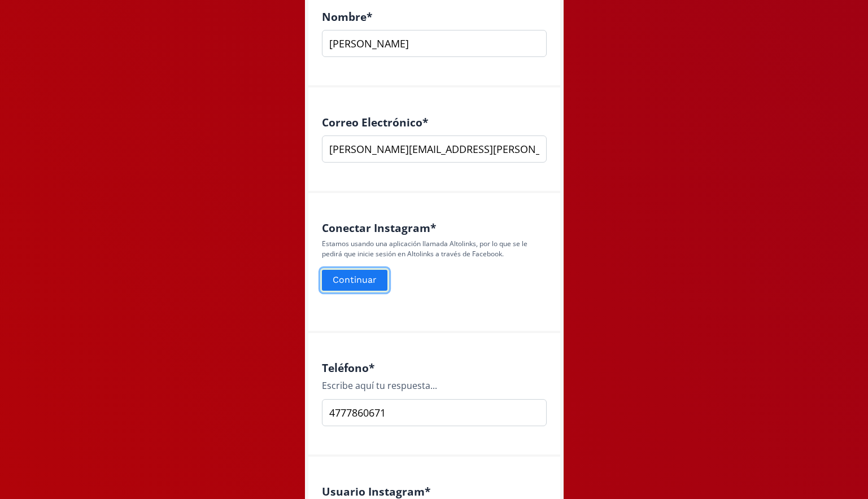 Image resolution: width=868 pixels, height=499 pixels. I want to click on h4: Teléfono *, so click(434, 368).